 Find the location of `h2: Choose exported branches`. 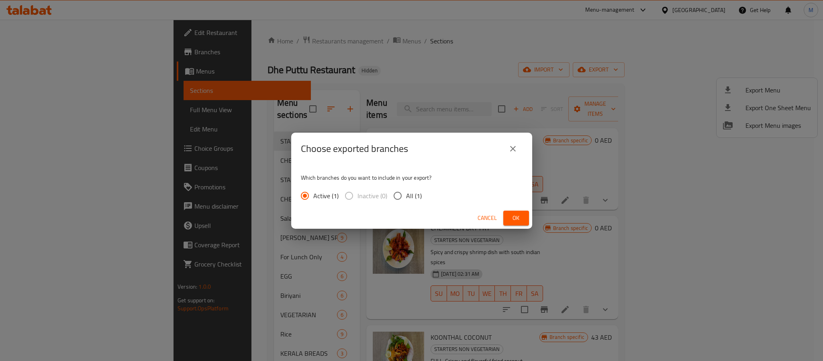

h2: Choose exported branches is located at coordinates (354, 149).